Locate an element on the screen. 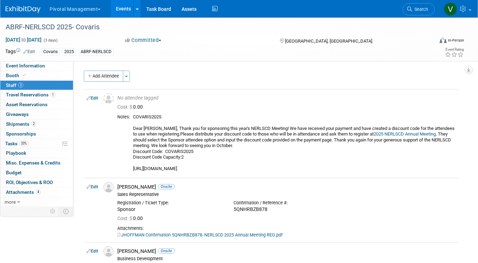 This screenshot has height=263, width=478. img: Valerie Weld is located at coordinates (451, 9).